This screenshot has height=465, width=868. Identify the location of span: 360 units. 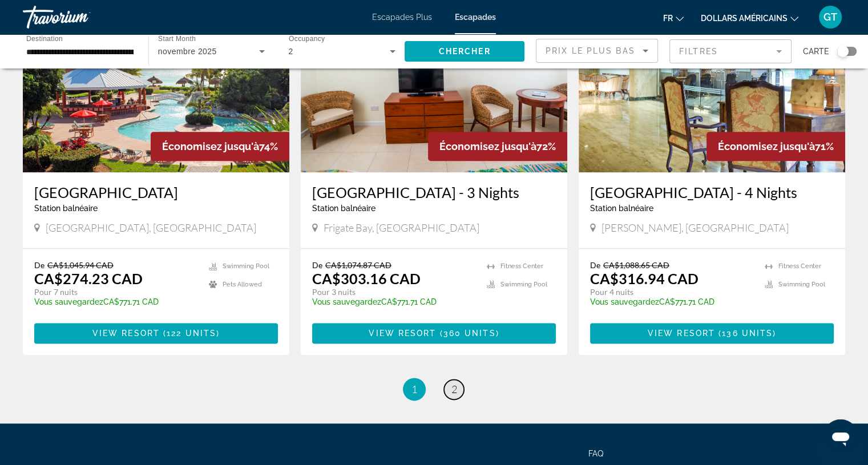
(469, 333).